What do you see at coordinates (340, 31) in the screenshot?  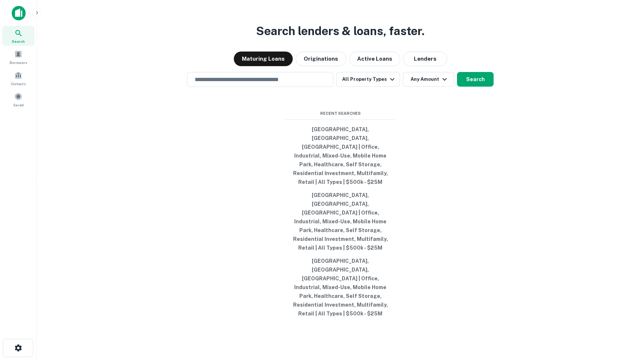 I see `h3: Search lenders & loans, faster.` at bounding box center [340, 31].